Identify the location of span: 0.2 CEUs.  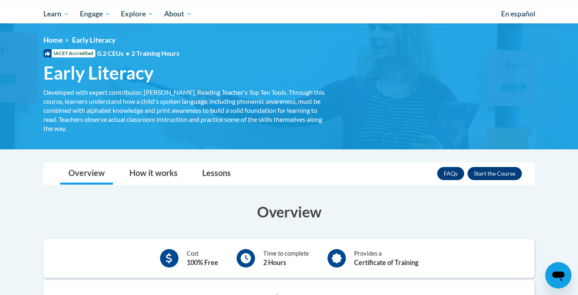
(138, 53).